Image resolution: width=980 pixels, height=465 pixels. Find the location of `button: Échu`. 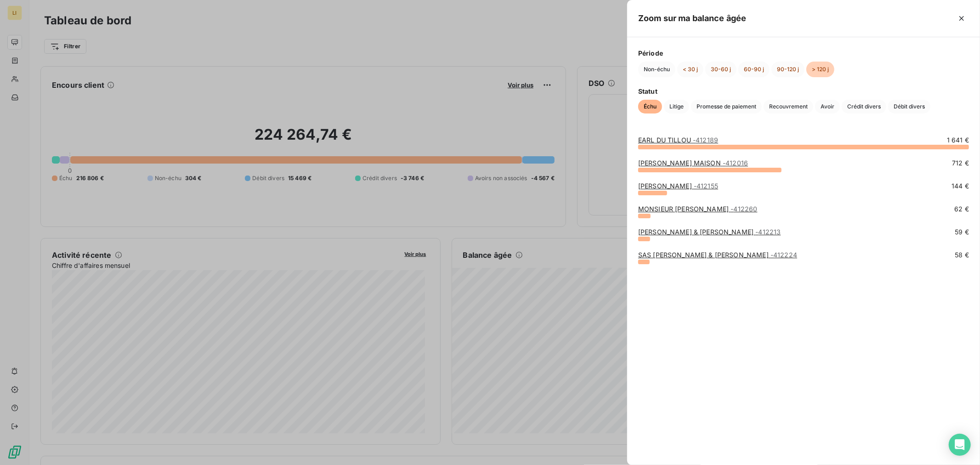

button: Échu is located at coordinates (650, 107).